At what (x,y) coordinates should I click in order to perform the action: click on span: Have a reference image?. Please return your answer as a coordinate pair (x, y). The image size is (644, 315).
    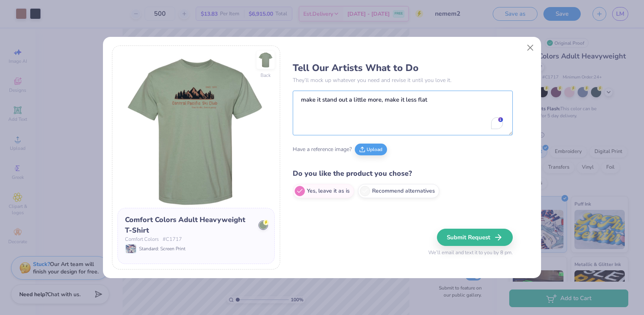
    Looking at the image, I should click on (322, 149).